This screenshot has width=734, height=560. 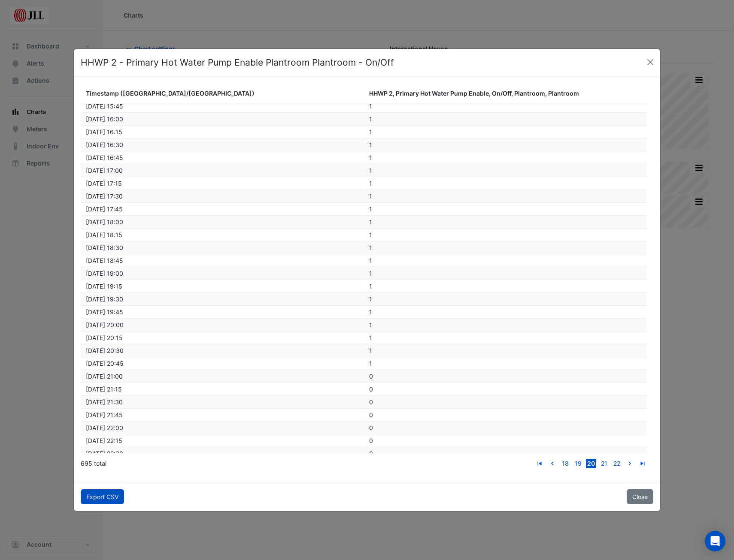 What do you see at coordinates (104, 106) in the screenshot?
I see `span: 09/08/2025 15:45` at bounding box center [104, 106].